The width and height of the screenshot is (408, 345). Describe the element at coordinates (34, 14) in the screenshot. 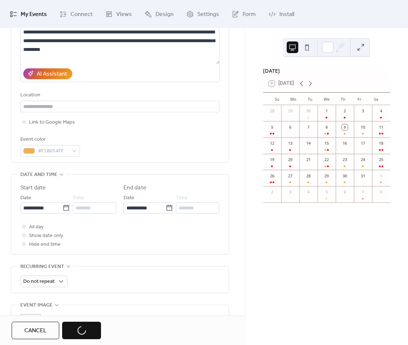

I see `span: My Events` at that location.